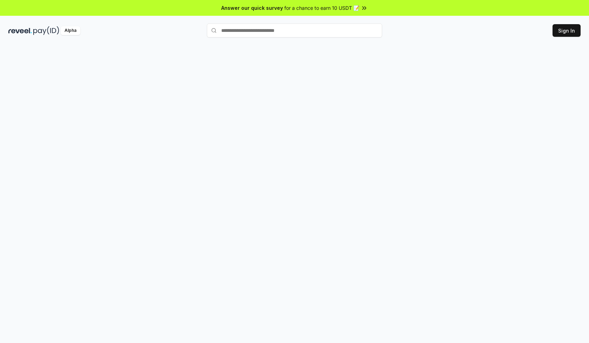 This screenshot has height=343, width=589. I want to click on span: Answer our quick survey, so click(252, 8).